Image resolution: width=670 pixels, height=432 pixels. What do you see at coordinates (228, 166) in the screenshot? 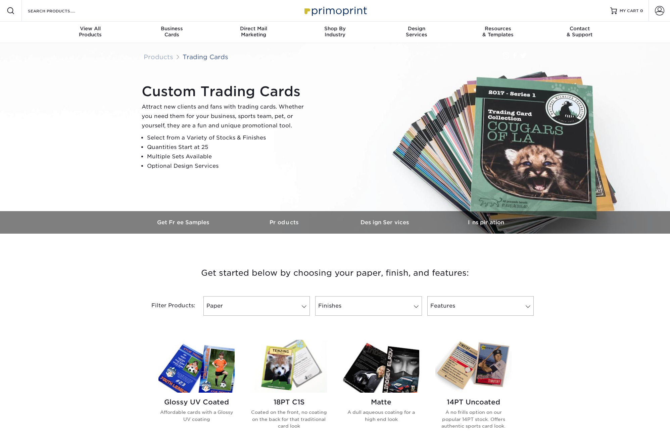
I see `li: Optional Design Services` at bounding box center [228, 166].